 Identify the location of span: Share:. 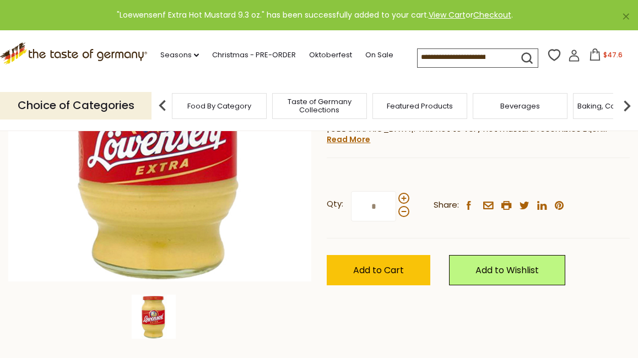
(446, 205).